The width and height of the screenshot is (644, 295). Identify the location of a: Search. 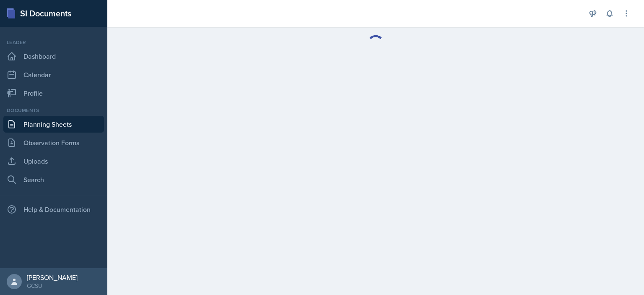
(53, 179).